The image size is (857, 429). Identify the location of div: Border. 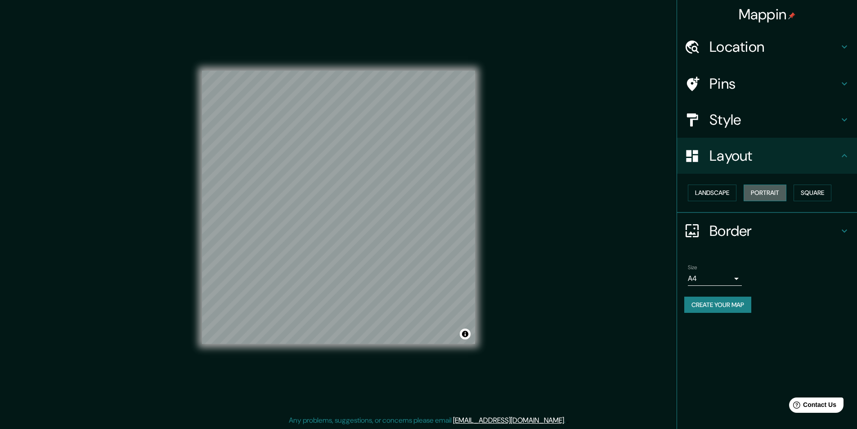
(767, 231).